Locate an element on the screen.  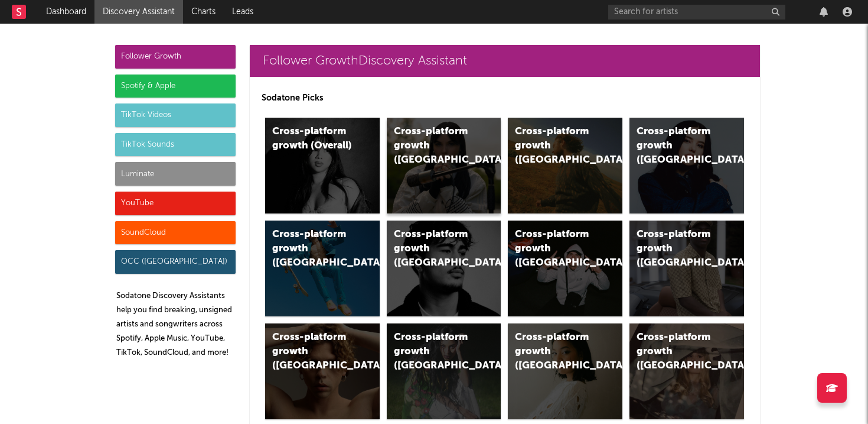
div: Spotify & Apple is located at coordinates (175, 86).